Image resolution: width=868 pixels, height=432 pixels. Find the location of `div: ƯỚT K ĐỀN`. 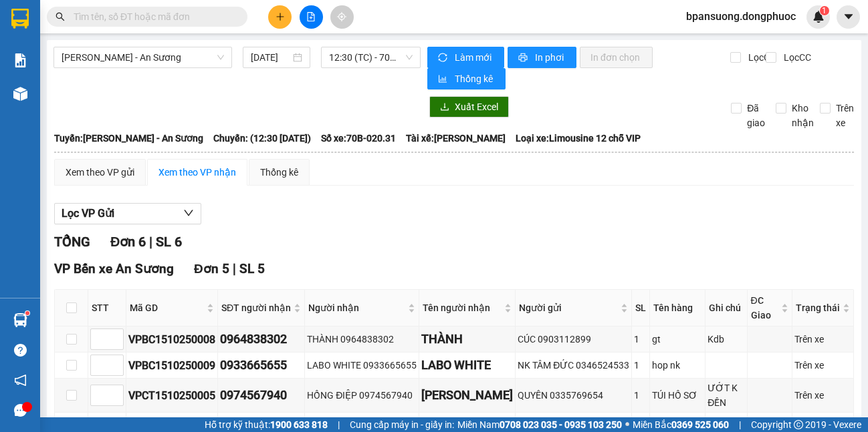

div: ƯỚT K ĐỀN is located at coordinates (725, 395).